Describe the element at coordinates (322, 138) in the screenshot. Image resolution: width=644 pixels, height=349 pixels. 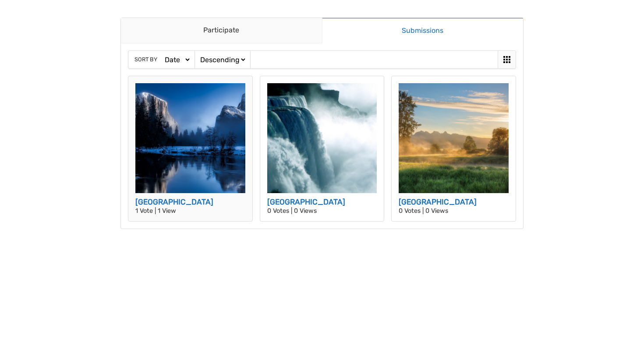
I see `img: niagara-falls-218591_1920-512x512.jpg` at that location.